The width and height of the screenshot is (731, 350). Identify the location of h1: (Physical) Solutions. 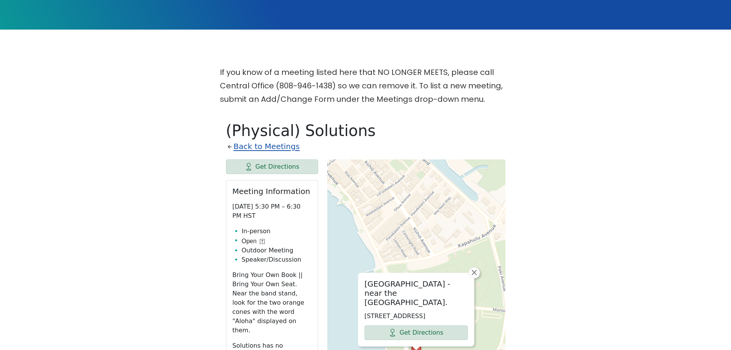
(366, 130).